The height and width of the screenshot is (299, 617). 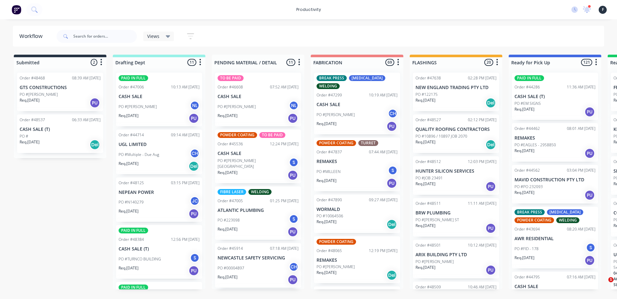 I want to click on img: Factory, so click(x=16, y=10).